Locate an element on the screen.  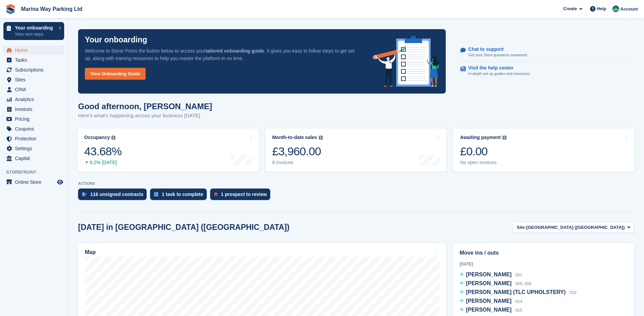
div: £3,960.00 is located at coordinates (297, 151).